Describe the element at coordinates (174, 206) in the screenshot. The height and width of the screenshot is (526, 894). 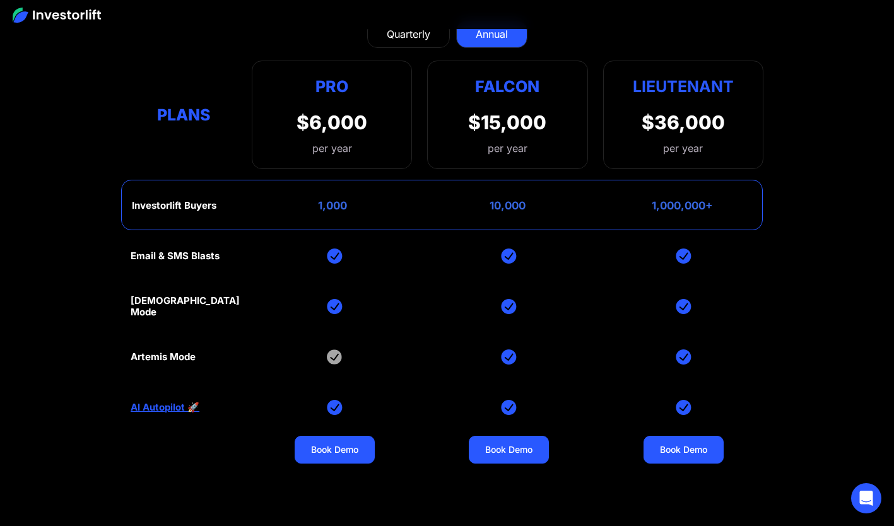
I see `div: Investorlift Buyers` at that location.